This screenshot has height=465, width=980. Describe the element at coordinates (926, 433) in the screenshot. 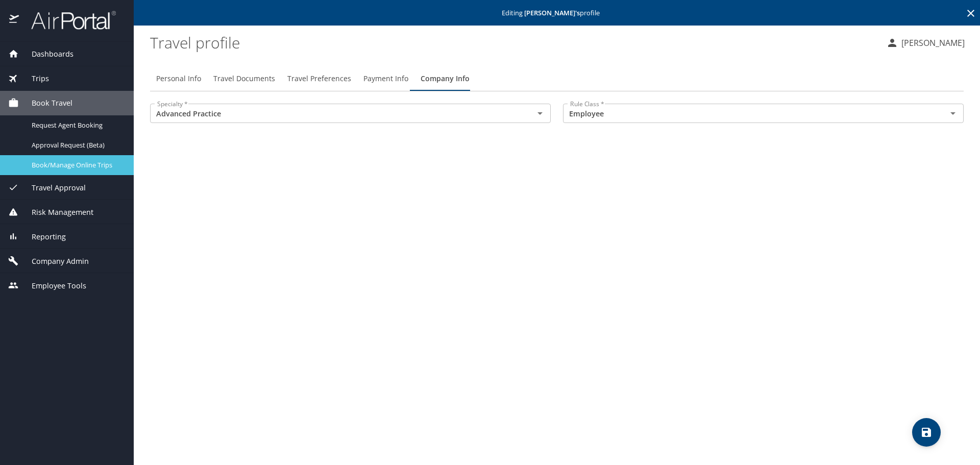

I see `button: save` at that location.